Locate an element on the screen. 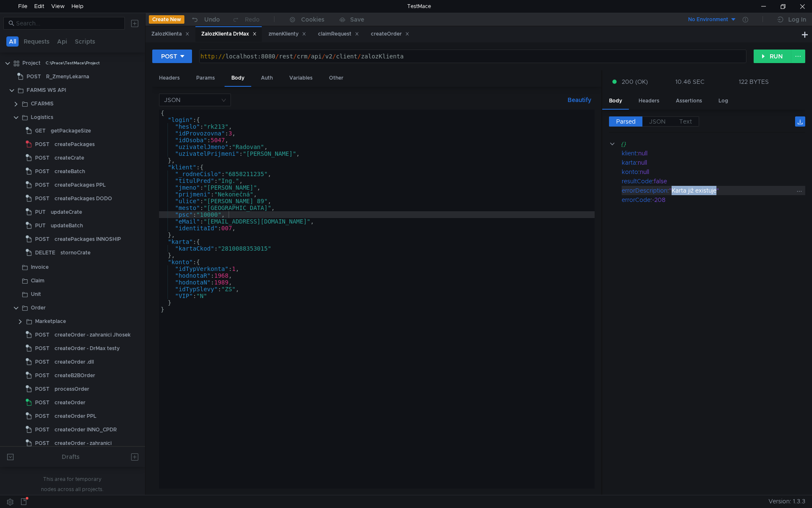 The image size is (812, 508). div: Other is located at coordinates (336, 78).